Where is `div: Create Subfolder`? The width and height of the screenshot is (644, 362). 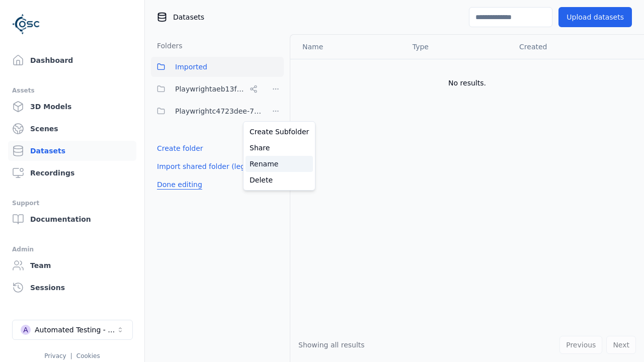 div: Create Subfolder is located at coordinates (279, 132).